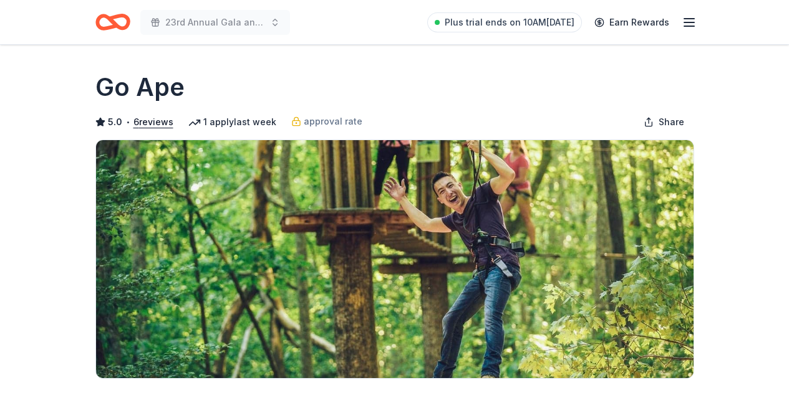 This screenshot has width=789, height=393. I want to click on span: 5.0, so click(115, 122).